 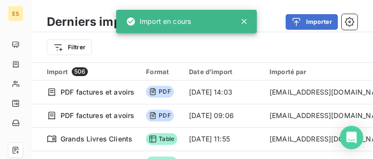 What do you see at coordinates (223, 72) in the screenshot?
I see `div: Date d’import` at bounding box center [223, 72].